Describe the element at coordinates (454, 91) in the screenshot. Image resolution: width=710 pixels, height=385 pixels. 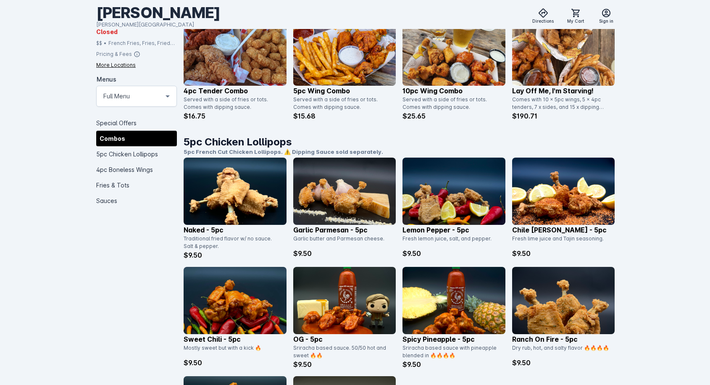
I see `p: 10pc Wing Combo` at that location.